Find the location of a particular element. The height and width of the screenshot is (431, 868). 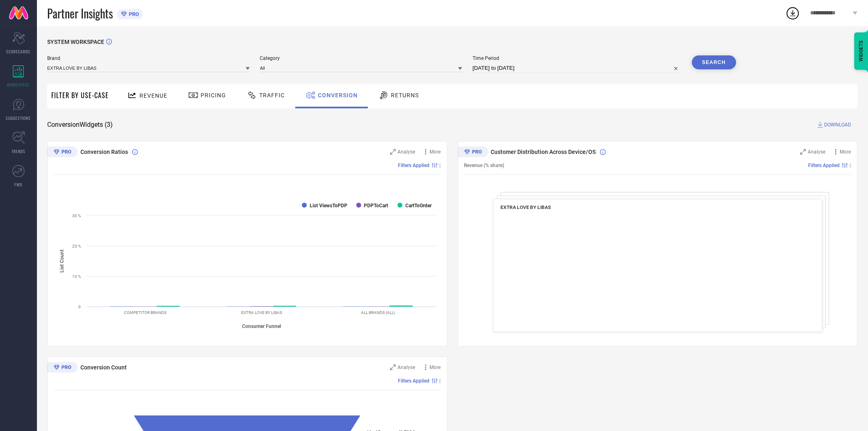

input: Select time period is located at coordinates (577, 68).